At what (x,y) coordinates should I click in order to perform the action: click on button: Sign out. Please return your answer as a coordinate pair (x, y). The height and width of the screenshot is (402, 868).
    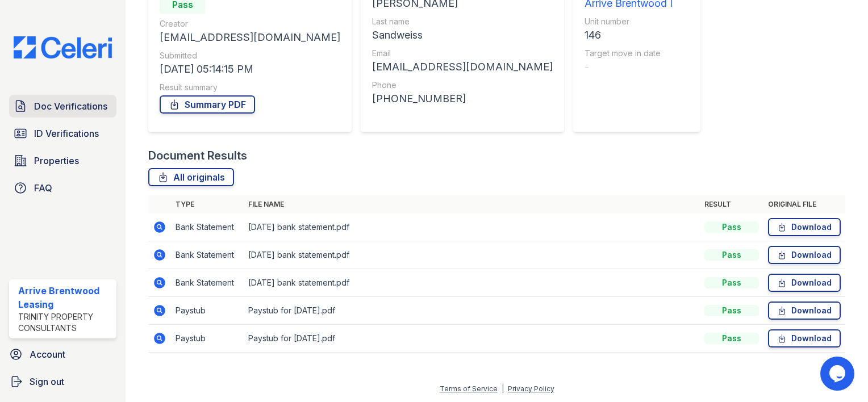
    Looking at the image, I should click on (63, 381).